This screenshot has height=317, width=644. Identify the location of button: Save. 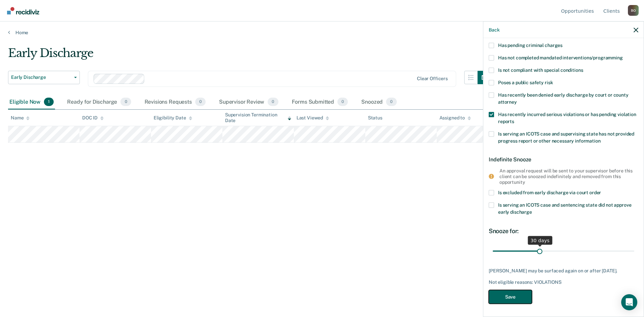
(510, 296).